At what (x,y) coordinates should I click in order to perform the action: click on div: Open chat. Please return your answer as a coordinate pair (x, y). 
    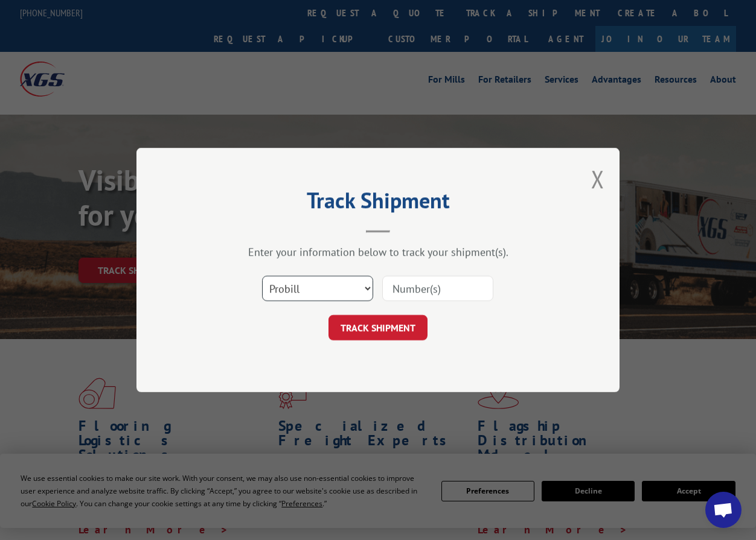
    Looking at the image, I should click on (723, 510).